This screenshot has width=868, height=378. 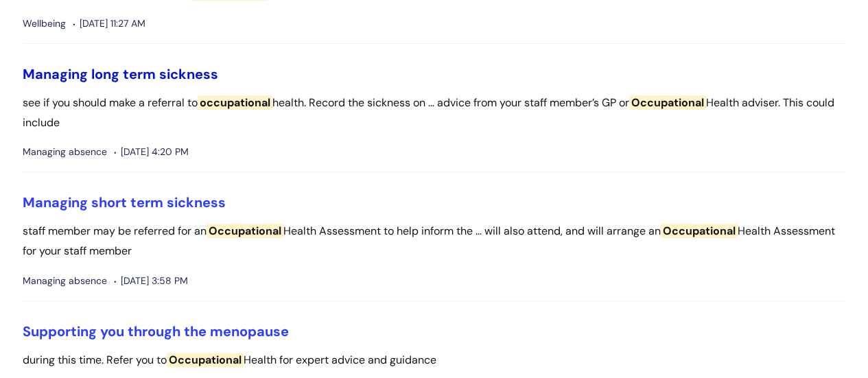 What do you see at coordinates (234, 102) in the screenshot?
I see `span: occupational` at bounding box center [234, 102].